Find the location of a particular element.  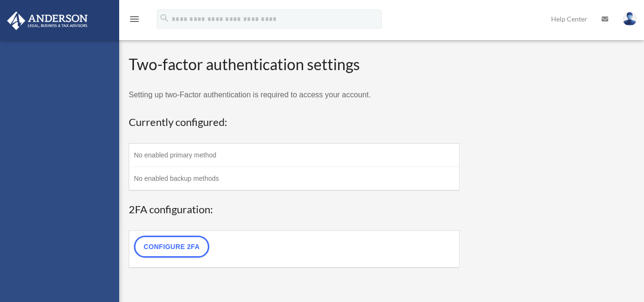

img: Anderson Advisors Platinum Portal is located at coordinates (47, 21).